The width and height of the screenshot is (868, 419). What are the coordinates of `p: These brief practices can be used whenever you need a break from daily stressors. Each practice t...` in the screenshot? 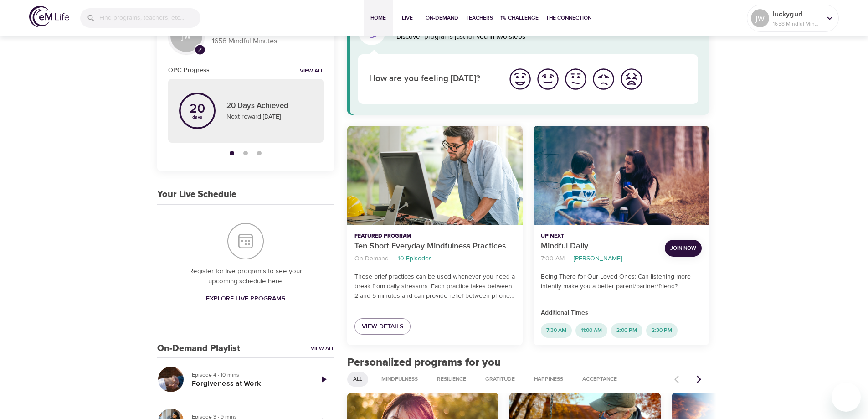 It's located at (435, 286).